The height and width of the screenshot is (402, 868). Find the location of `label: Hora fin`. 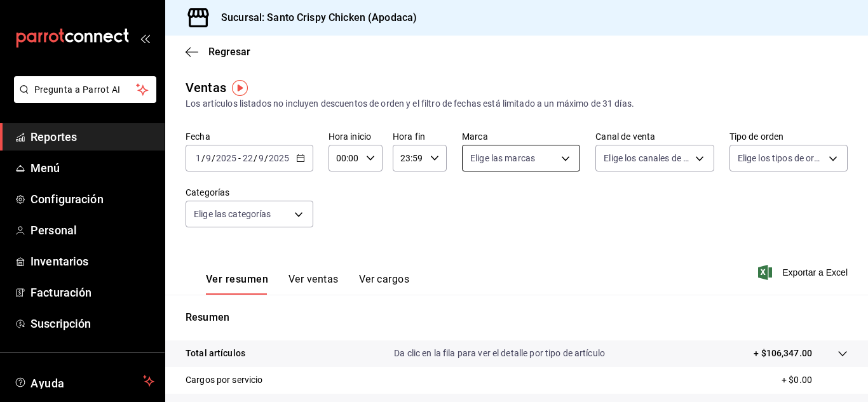

label: Hora fin is located at coordinates (419, 136).